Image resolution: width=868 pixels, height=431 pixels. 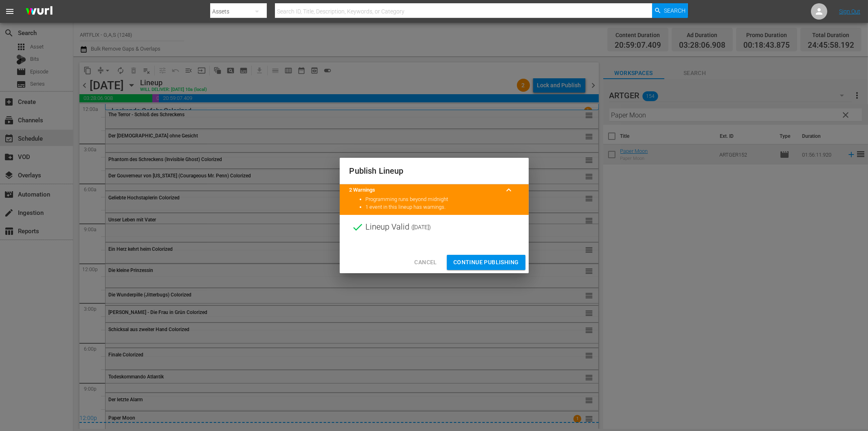 What do you see at coordinates (486, 262) in the screenshot?
I see `span: Continue Publishing` at bounding box center [486, 262].